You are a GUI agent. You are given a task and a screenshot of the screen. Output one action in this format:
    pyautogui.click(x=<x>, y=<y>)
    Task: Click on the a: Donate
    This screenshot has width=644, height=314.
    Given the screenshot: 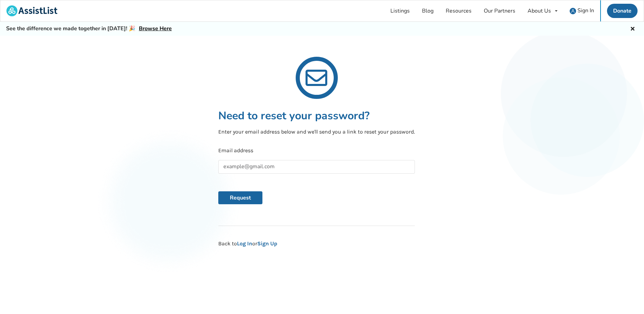 What is the action you would take?
    pyautogui.click(x=623, y=11)
    